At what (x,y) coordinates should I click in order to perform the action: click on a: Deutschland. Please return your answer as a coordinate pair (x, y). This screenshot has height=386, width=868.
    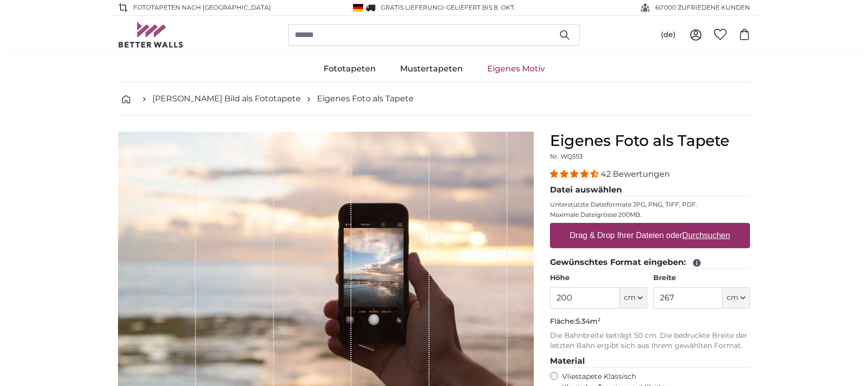
    Looking at the image, I should click on (358, 8).